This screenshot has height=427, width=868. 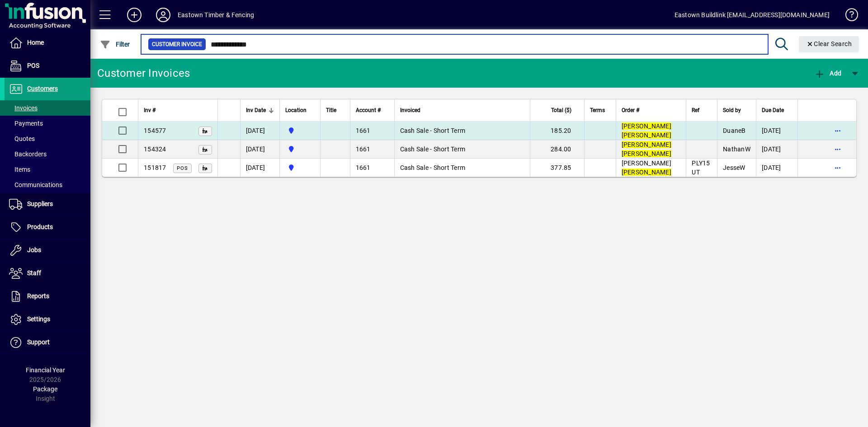 What do you see at coordinates (36, 185) in the screenshot?
I see `span: Communications` at bounding box center [36, 185].